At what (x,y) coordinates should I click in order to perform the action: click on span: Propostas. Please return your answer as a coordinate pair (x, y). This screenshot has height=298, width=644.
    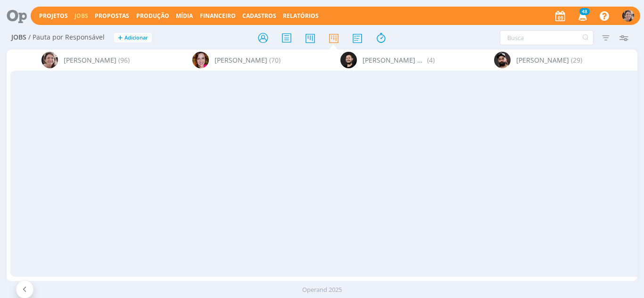
    Looking at the image, I should click on (112, 16).